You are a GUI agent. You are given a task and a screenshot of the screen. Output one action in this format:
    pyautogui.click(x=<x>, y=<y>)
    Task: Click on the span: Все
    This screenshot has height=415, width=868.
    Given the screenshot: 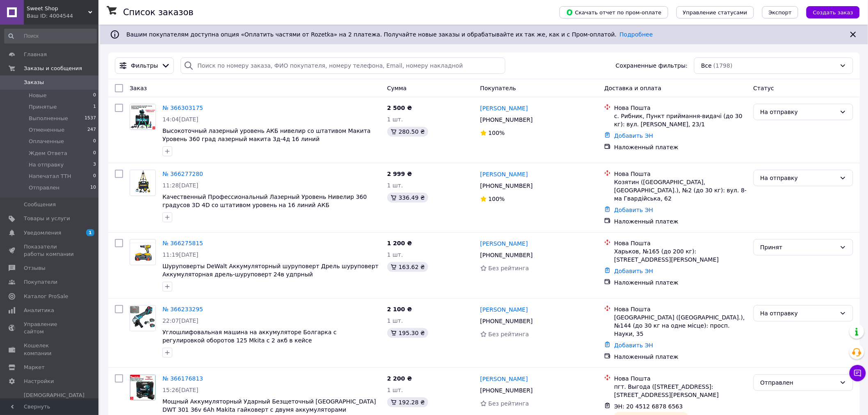 What is the action you would take?
    pyautogui.click(x=707, y=66)
    